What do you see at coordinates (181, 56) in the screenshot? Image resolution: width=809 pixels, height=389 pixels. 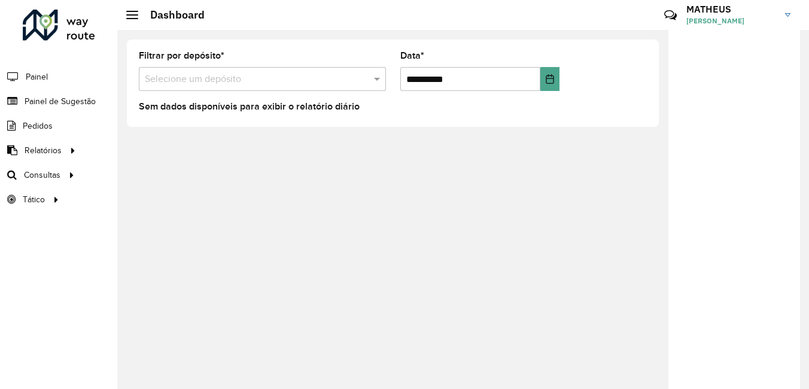 I see `label: Filtrar por depósito` at bounding box center [181, 56].